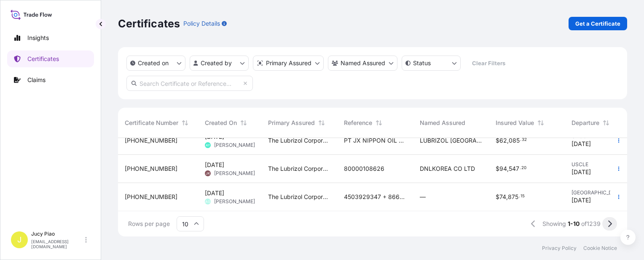  What do you see at coordinates (431, 63) in the screenshot?
I see `button: certificateStatus Filter options` at bounding box center [431, 63].